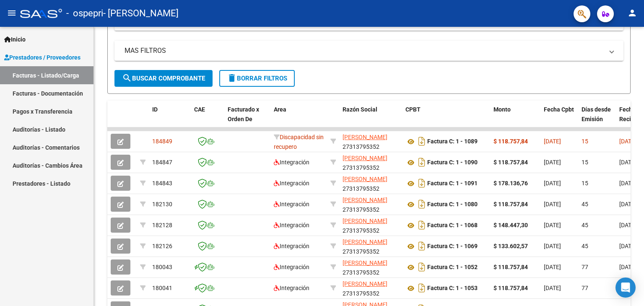  Describe the element at coordinates (413, 110) in the screenshot. I see `span: CPBT` at that location.